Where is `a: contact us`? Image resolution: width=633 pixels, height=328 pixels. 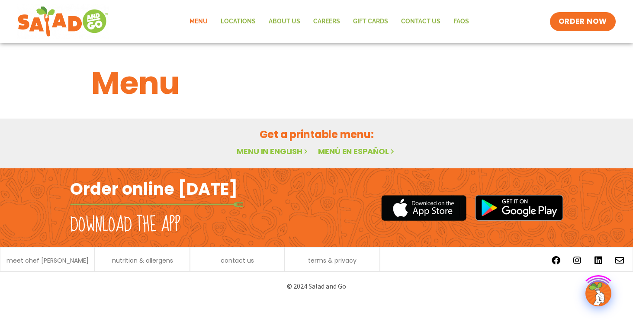
a: contact us is located at coordinates (237, 260).